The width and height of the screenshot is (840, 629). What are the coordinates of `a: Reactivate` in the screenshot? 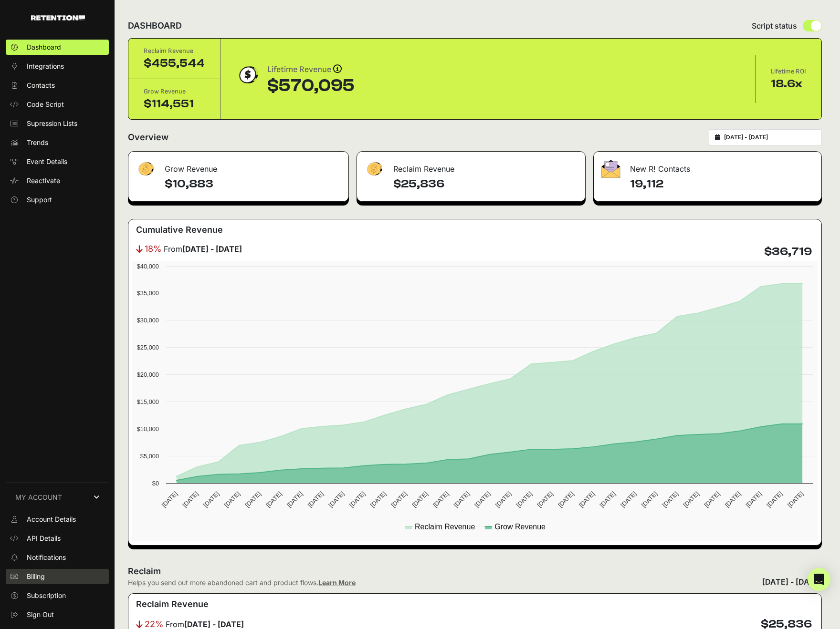 It's located at (57, 181).